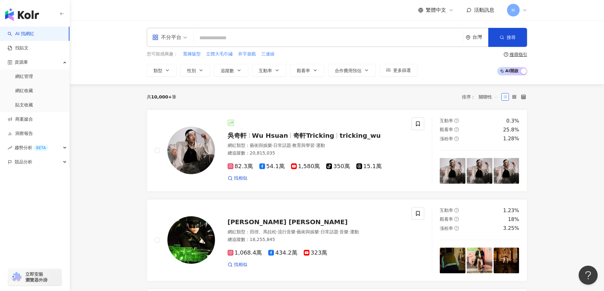  I want to click on img: chrome extension, so click(16, 277).